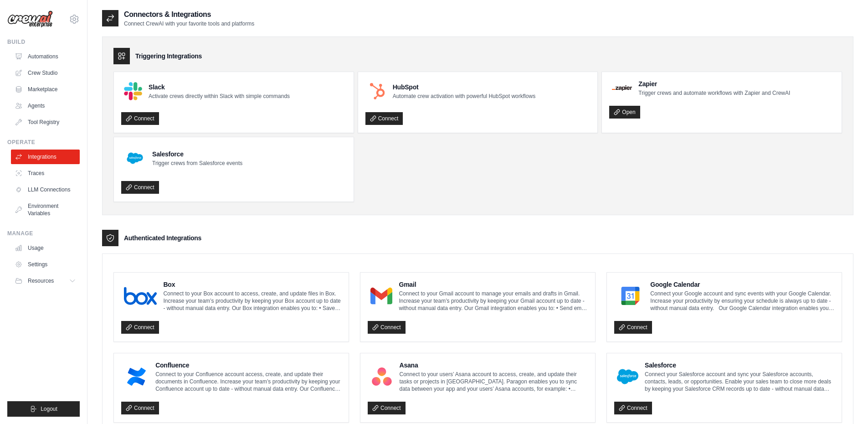 Image resolution: width=868 pixels, height=424 pixels. I want to click on a: Environment Variables, so click(45, 210).